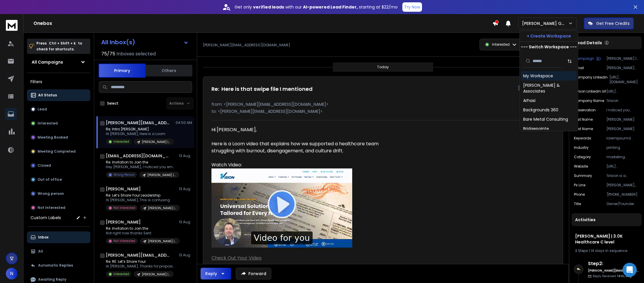 The image size is (644, 283). I want to click on button: Primary, so click(122, 71).